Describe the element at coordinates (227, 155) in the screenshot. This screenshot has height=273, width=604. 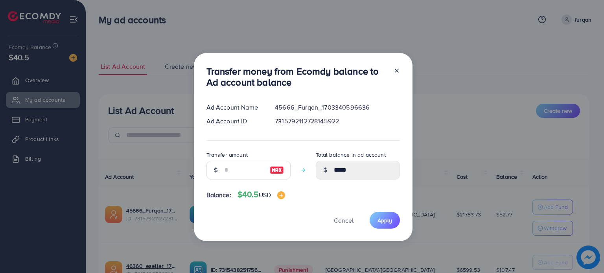
I see `label: Transfer amount` at that location.